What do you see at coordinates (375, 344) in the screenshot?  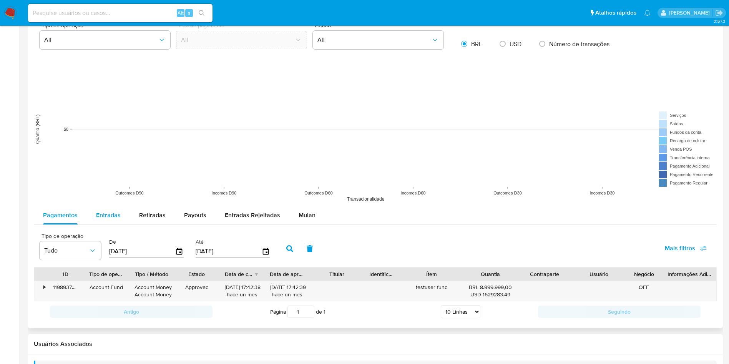 I see `h2: Usuários Associados` at bounding box center [375, 344].